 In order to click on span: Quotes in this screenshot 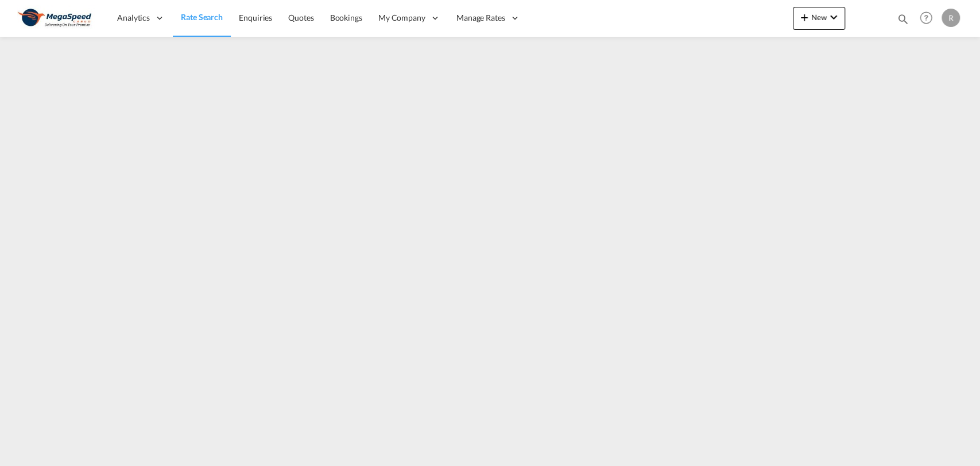, I will do `click(301, 17)`.